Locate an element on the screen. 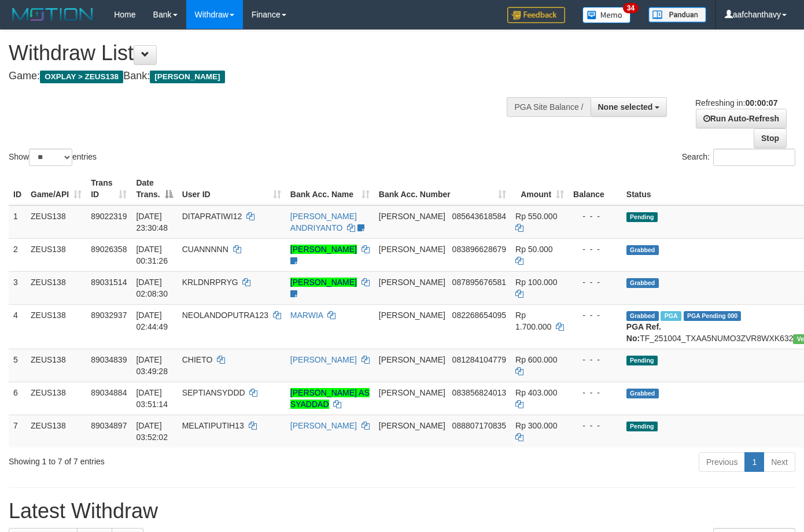 This screenshot has height=532, width=804. a: MARWIA is located at coordinates (307, 316).